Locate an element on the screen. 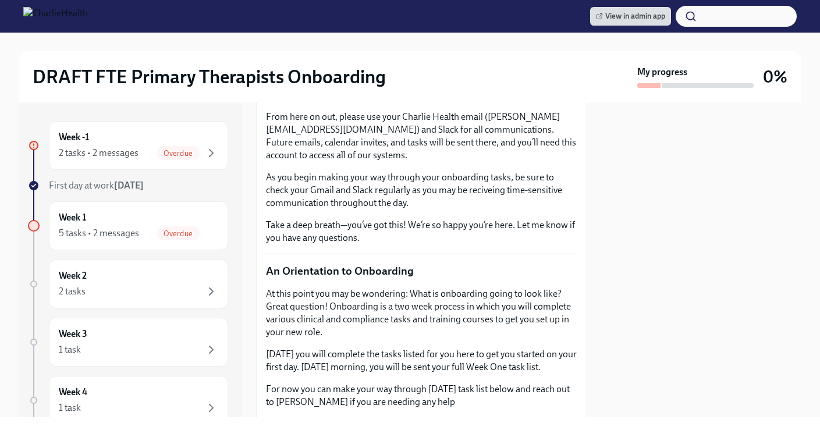 This screenshot has width=820, height=430. a: Week 22 tasks is located at coordinates (128, 284).